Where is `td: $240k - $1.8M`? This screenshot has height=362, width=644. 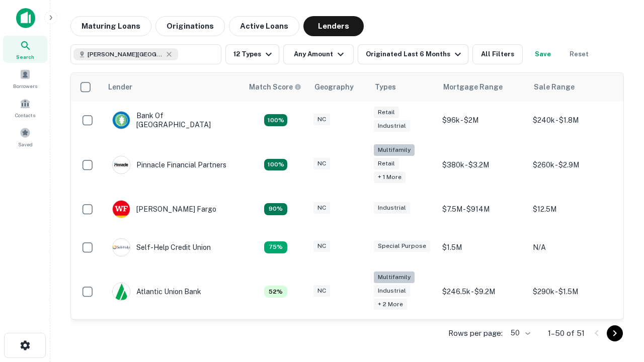 td: $240k - $1.8M is located at coordinates (573, 120).